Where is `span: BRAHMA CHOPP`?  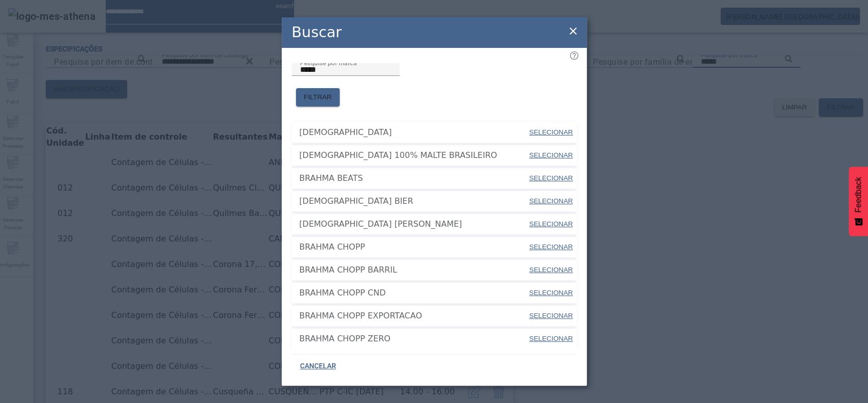 span: BRAHMA CHOPP is located at coordinates (414, 247).